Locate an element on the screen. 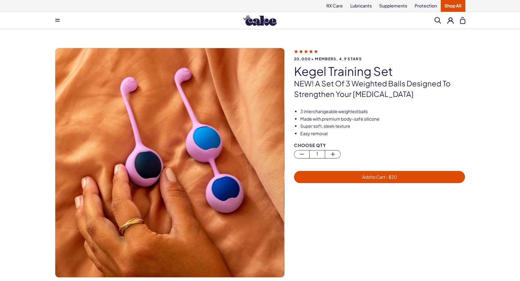  li: Super soft, sleek texture is located at coordinates (383, 126).